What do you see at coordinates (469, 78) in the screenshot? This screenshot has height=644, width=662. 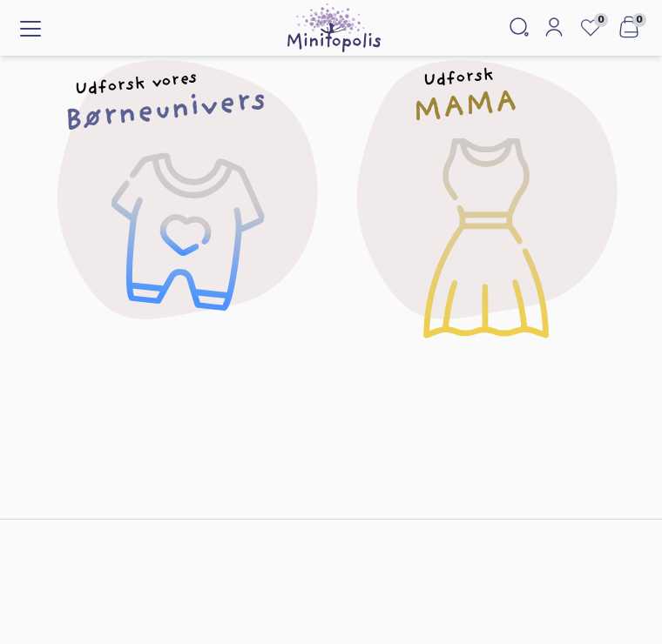 I see `h3: Udforsk` at bounding box center [469, 78].